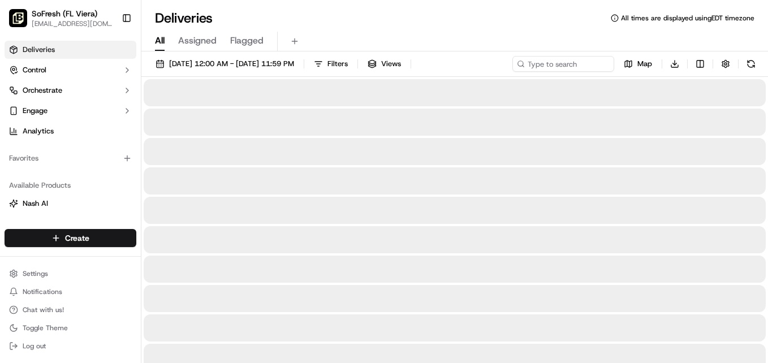 This screenshot has width=768, height=363. What do you see at coordinates (42, 91) in the screenshot?
I see `span: Orchestrate` at bounding box center [42, 91].